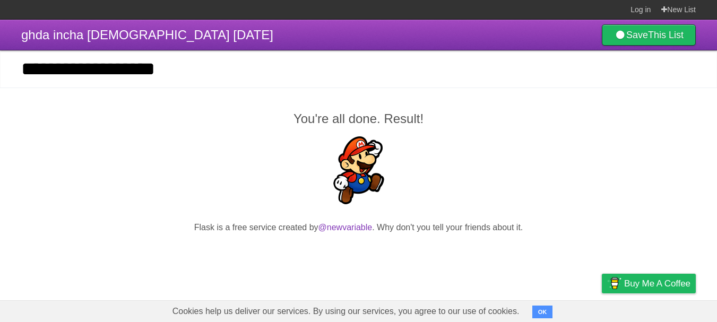 Image resolution: width=717 pixels, height=322 pixels. Describe the element at coordinates (346, 227) in the screenshot. I see `a: @newvariable` at that location.